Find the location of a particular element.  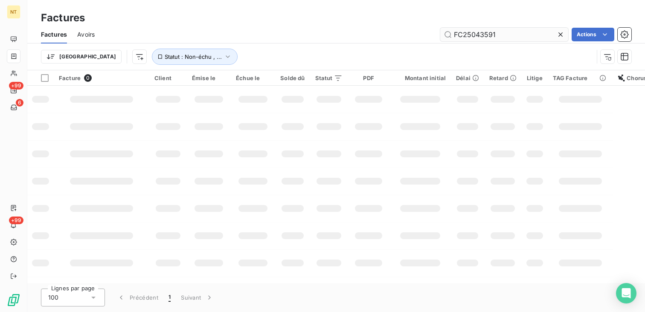

span: 100 is located at coordinates (53, 298).